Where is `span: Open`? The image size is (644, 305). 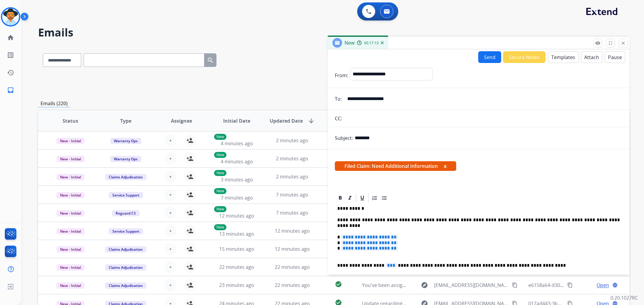
span: Open is located at coordinates (603, 285).